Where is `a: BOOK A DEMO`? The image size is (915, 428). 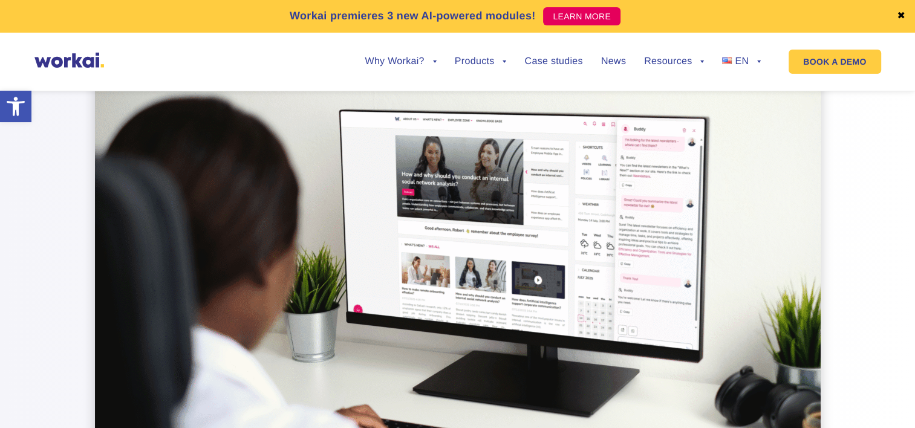 a: BOOK A DEMO is located at coordinates (834, 62).